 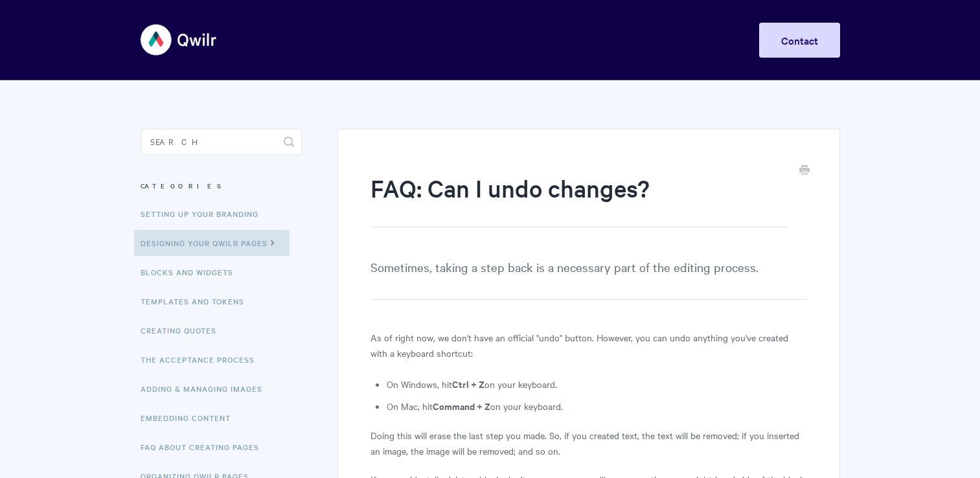 What do you see at coordinates (190, 418) in the screenshot?
I see `a: Embedding Content` at bounding box center [190, 418].